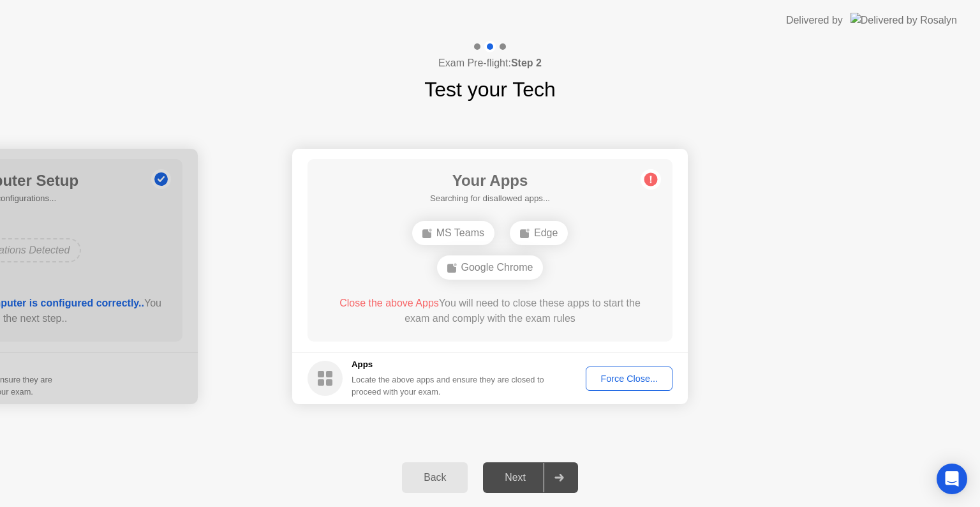 Image resolution: width=980 pixels, height=507 pixels. Describe the element at coordinates (952, 478) in the screenshot. I see `div: Open Intercom Messenger` at that location.